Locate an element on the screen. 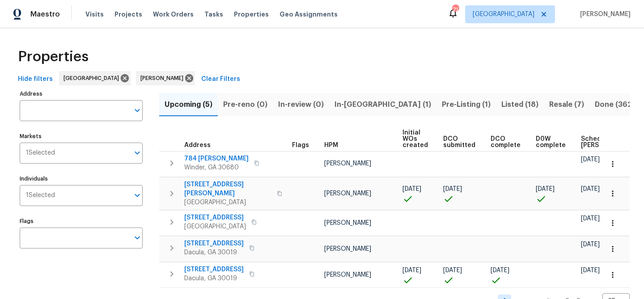 This screenshot has width=644, height=299. span: Upcoming (5) is located at coordinates (188, 105).